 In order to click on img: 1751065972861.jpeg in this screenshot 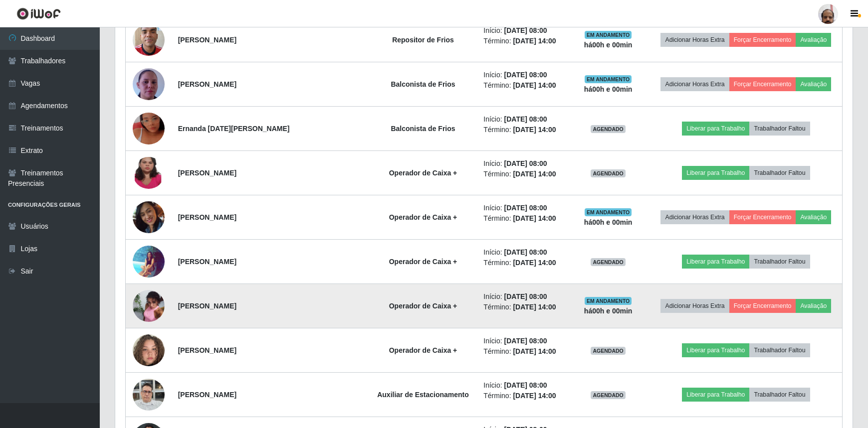, I will do `click(149, 351)`.